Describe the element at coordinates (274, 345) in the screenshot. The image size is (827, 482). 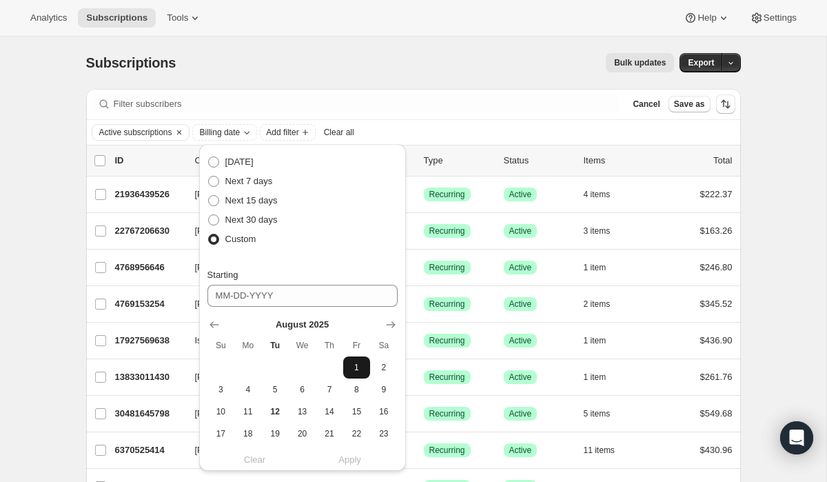
I see `th: Tuesday` at that location.